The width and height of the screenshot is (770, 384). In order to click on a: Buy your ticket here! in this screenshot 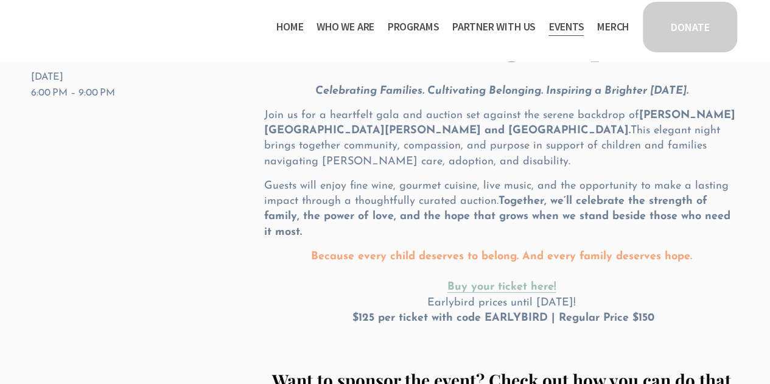, I will do `click(502, 287)`.